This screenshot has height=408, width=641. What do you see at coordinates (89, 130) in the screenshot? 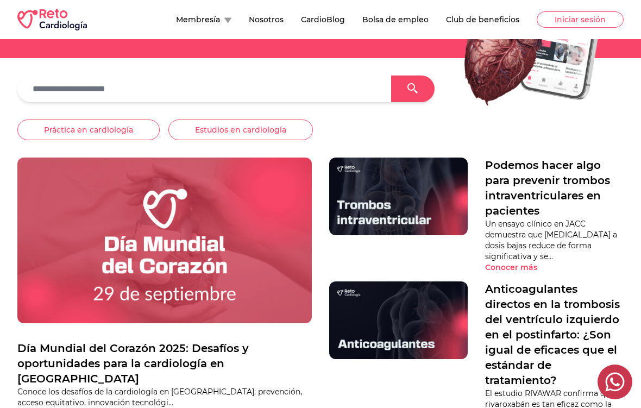
I see `button: Práctica en cardiología` at bounding box center [89, 130].